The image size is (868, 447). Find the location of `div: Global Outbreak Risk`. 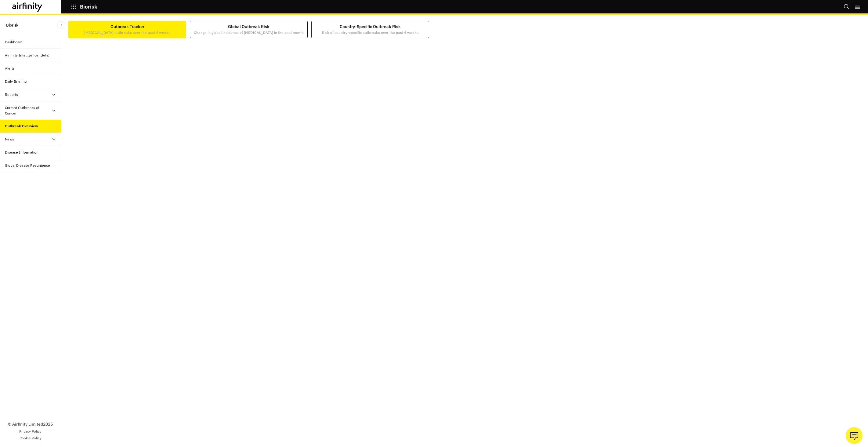

div: Global Outbreak Risk is located at coordinates (249, 29).